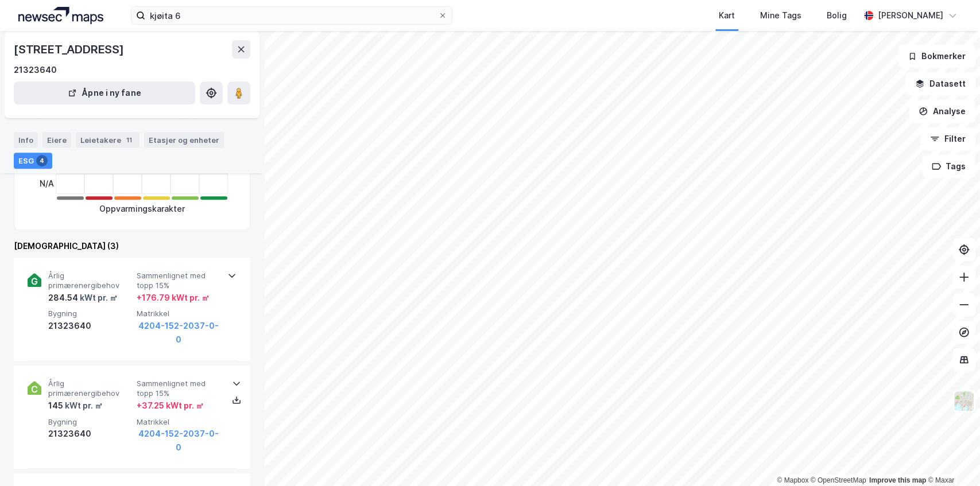 The height and width of the screenshot is (486, 980). I want to click on div: 4, so click(42, 161).